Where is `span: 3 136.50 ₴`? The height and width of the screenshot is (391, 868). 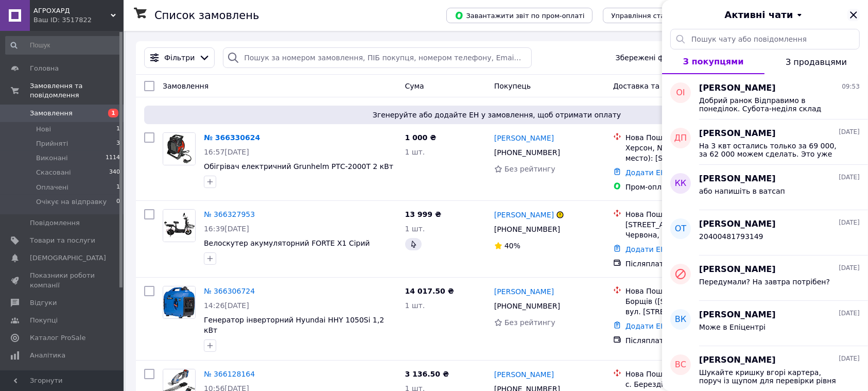
span: 3 136.50 ₴ is located at coordinates (428, 373).